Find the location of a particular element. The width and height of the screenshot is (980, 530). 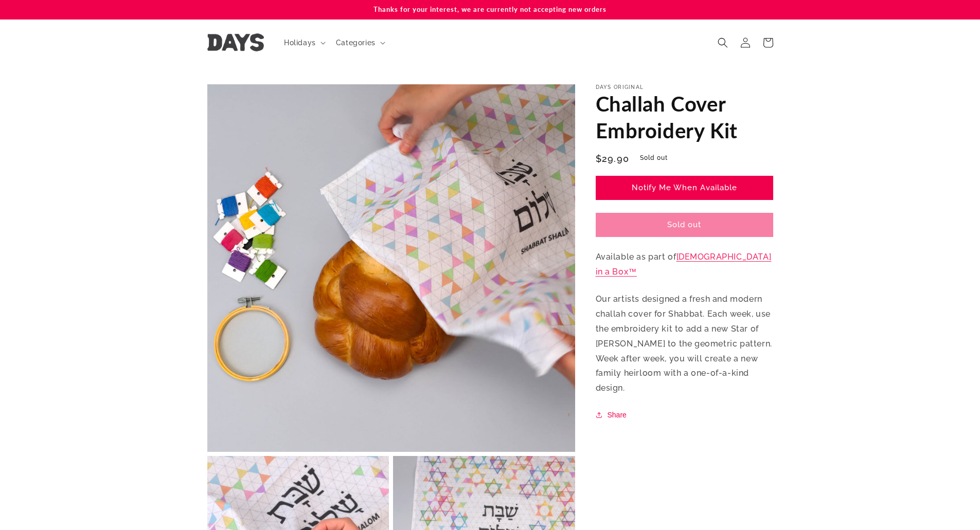

p: Our artists designed a fresh and modern challah cover for Shabbat. Each week, use the embroidery ... is located at coordinates (684, 344).